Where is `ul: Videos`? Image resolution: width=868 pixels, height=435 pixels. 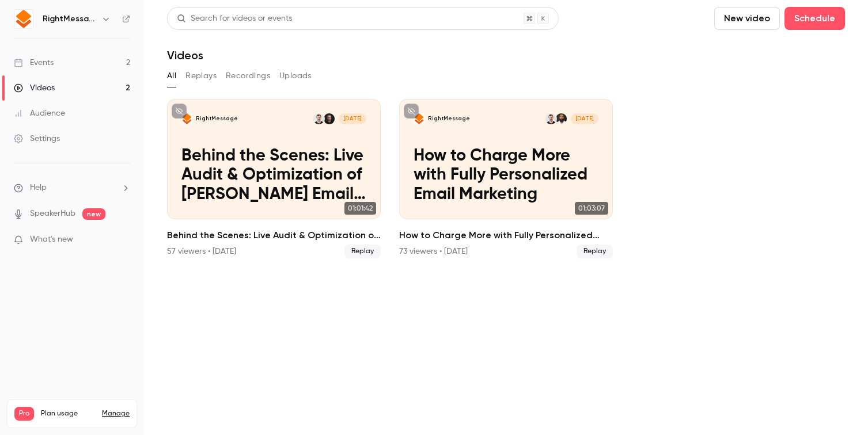
ul: Videos is located at coordinates (505, 179).